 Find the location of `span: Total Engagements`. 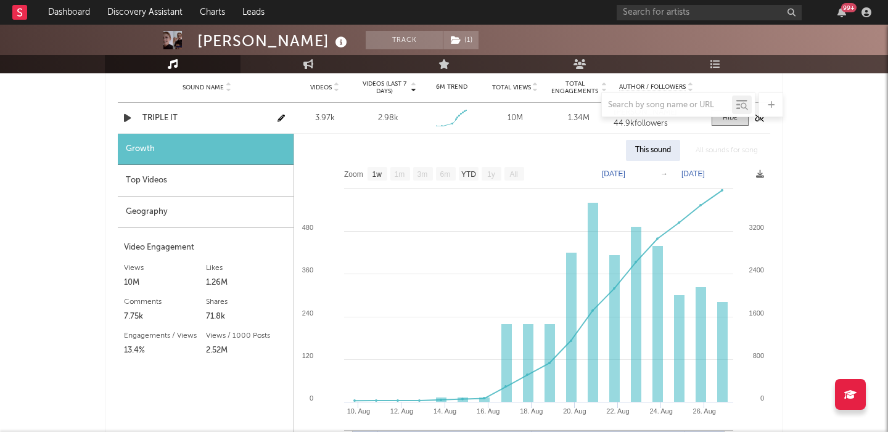

span: Total Engagements is located at coordinates (575, 88).